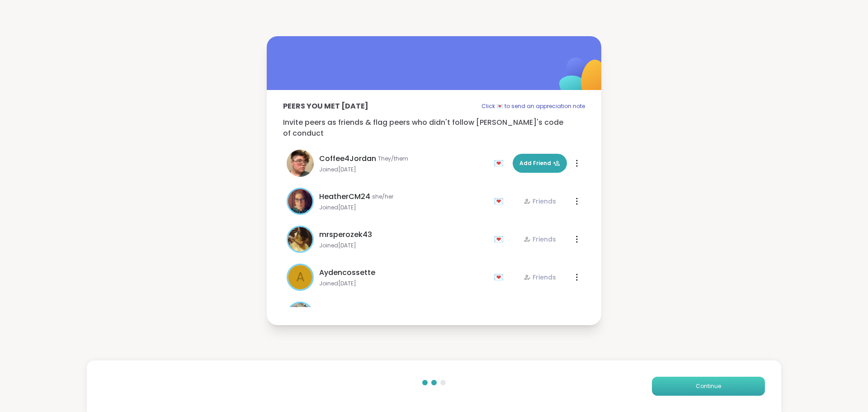 This screenshot has height=412, width=868. I want to click on img: mrsperozek43, so click(300, 239).